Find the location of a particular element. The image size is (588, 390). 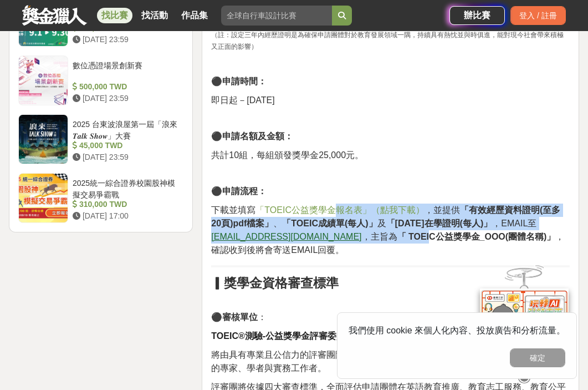

span: 將由具有專業且公信力的評審團隊負責，成員涵蓋長期深耕英語教育、教育平權及相關領域的專家、學者與實務工作者。 is located at coordinates (389, 361).